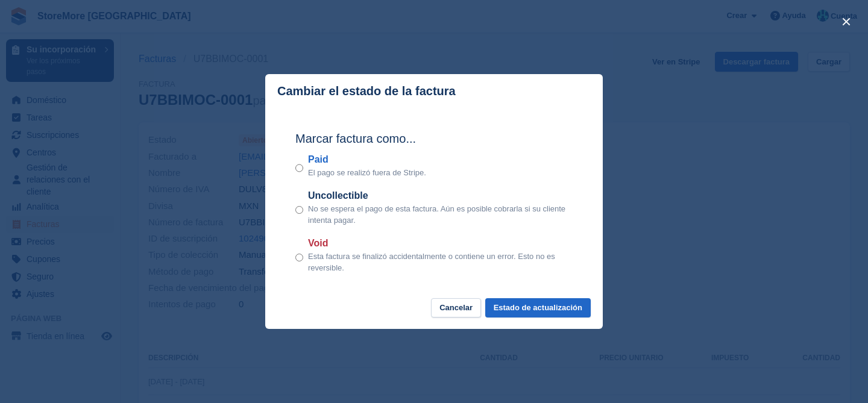  I want to click on label: Paid, so click(367, 159).